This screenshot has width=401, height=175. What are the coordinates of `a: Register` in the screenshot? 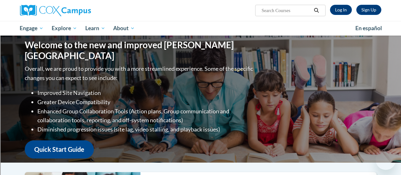 It's located at (369, 10).